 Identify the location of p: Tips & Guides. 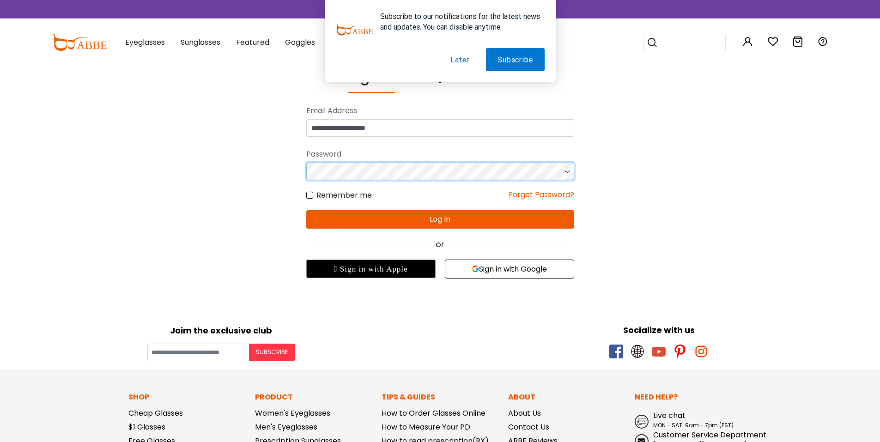
(440, 397).